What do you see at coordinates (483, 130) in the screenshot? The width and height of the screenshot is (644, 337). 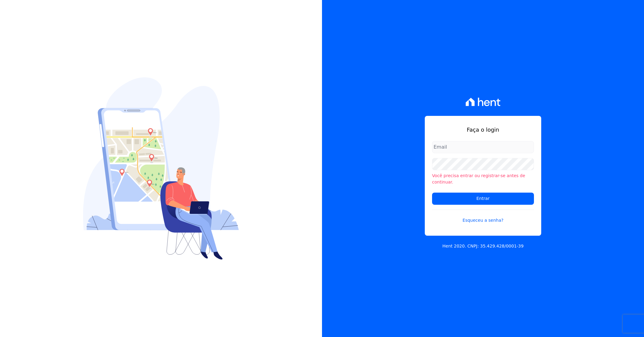 I see `h1: Faça o login` at bounding box center [483, 130].